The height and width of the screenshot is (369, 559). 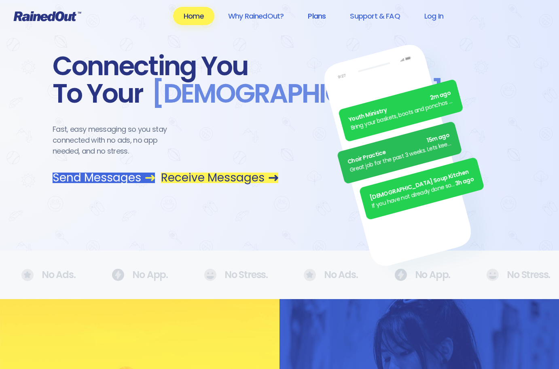 I want to click on div: Fast, easy messaging so you stay connected with no ads, no app needed, and no stress., so click(x=117, y=140).